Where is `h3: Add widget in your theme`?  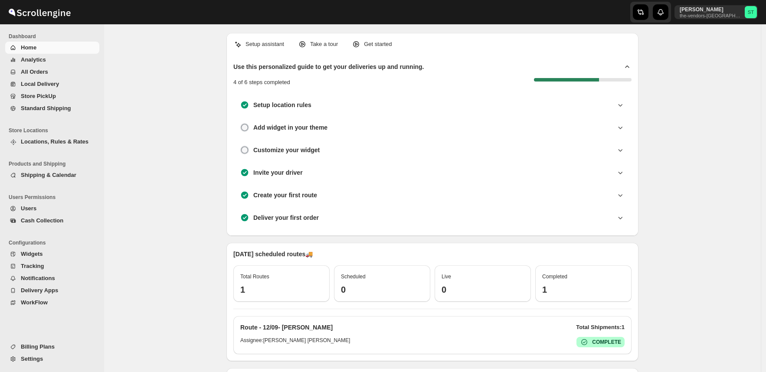
h3: Add widget in your theme is located at coordinates (290, 127).